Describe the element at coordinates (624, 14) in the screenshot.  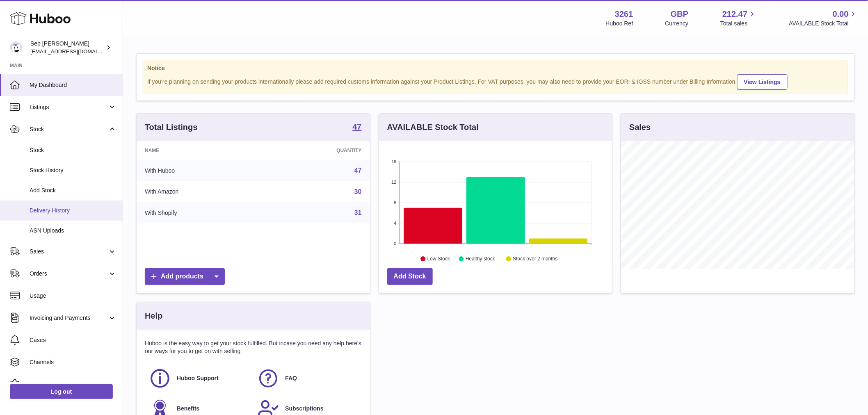
I see `strong: 3261` at that location.